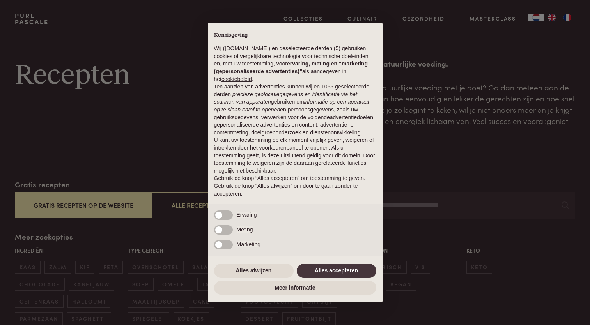  What do you see at coordinates (295, 186) in the screenshot?
I see `p: Gebruik de knop “Alles accepteren” om toestemming te geven. Gebruik de knop “Alles afwijzen” om d...` at bounding box center [295, 186].